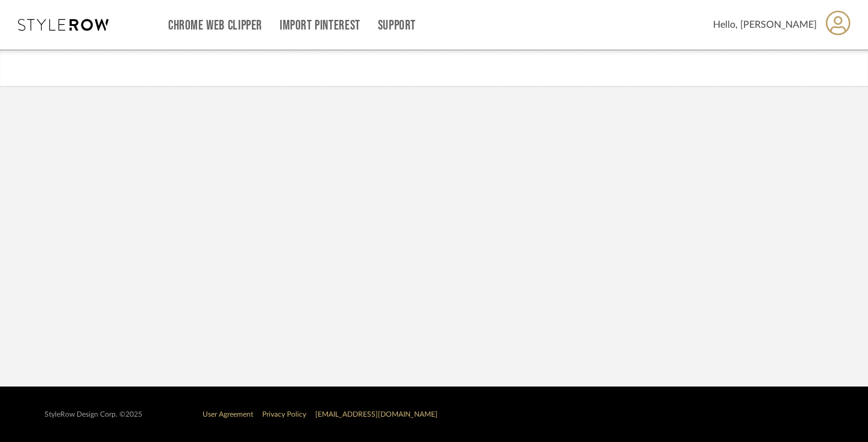 This screenshot has width=868, height=442. What do you see at coordinates (93, 414) in the screenshot?
I see `div: StyleRow Design Corp. ©2025` at bounding box center [93, 414].